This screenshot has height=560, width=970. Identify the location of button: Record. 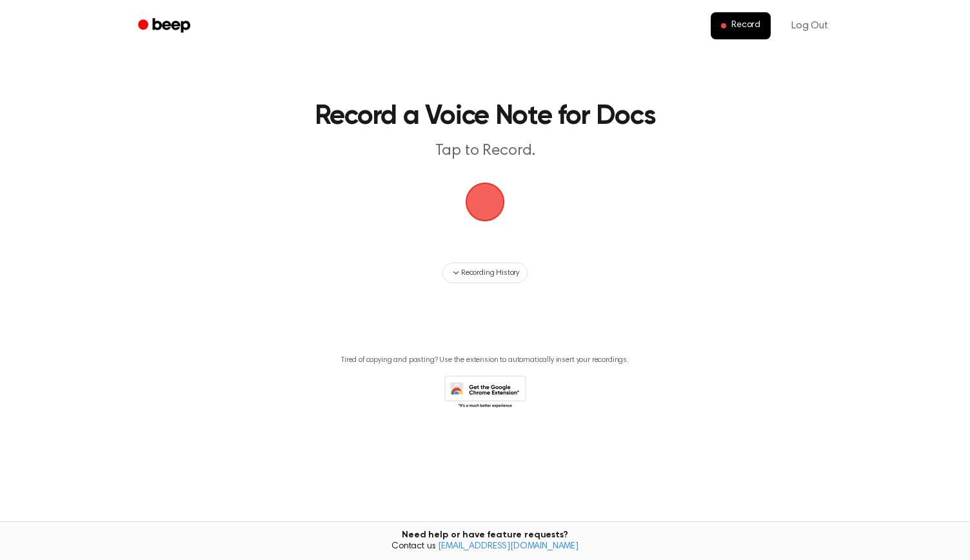
(741, 26).